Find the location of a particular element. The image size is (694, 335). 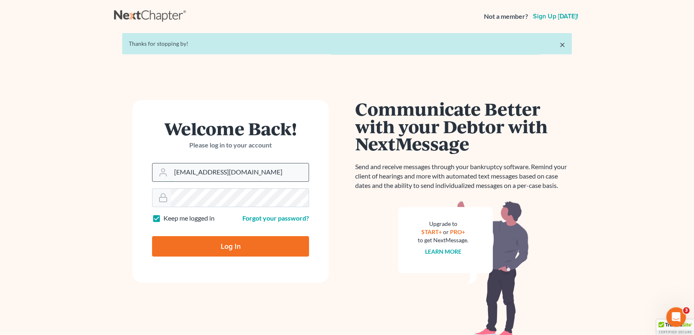

a: START+ is located at coordinates (432, 232).